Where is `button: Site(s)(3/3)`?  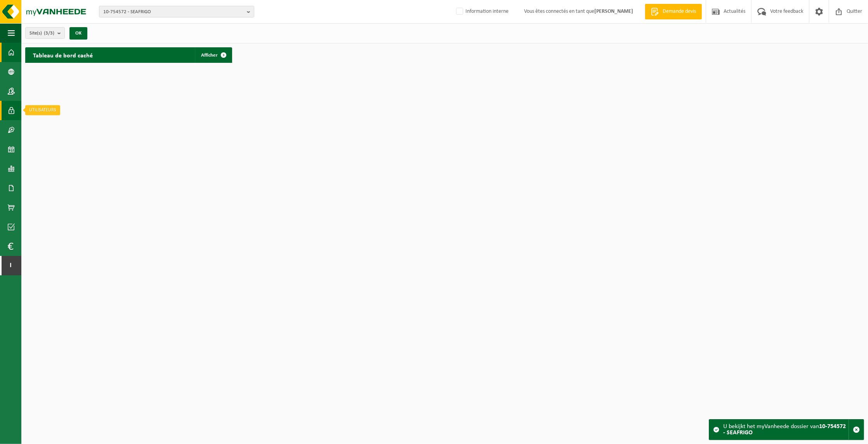 button: Site(s)(3/3) is located at coordinates (45, 33).